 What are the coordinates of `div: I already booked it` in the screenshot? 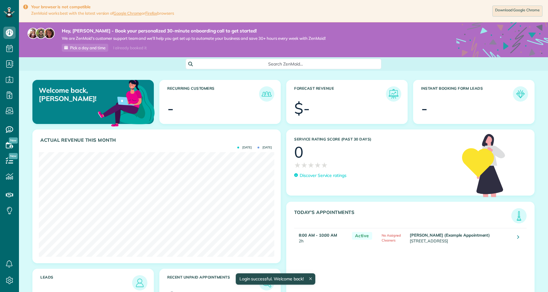 It's located at (130, 48).